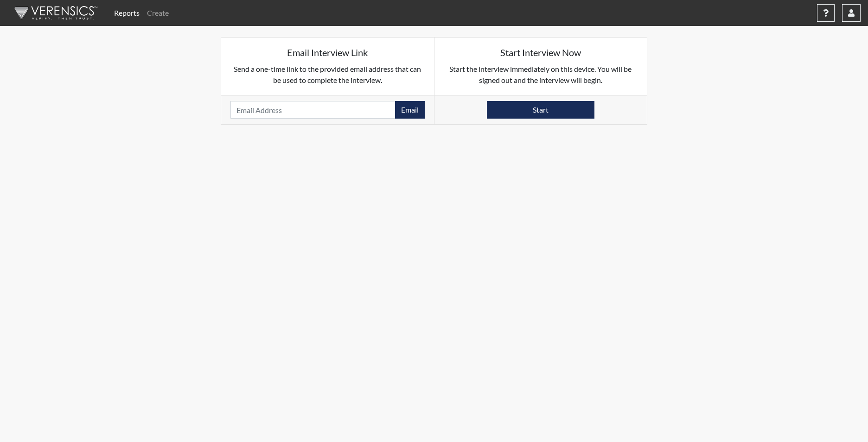 The height and width of the screenshot is (442, 868). Describe the element at coordinates (158, 13) in the screenshot. I see `a: Create` at that location.